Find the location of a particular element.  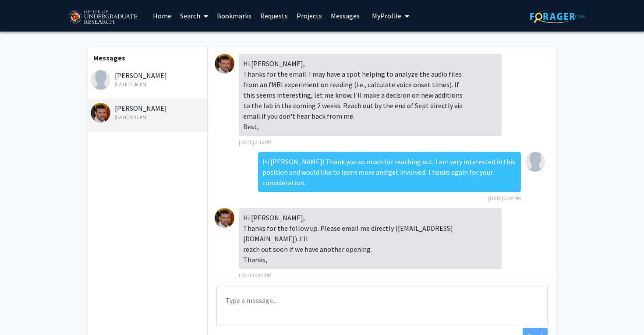

a: Home is located at coordinates (162, 16).